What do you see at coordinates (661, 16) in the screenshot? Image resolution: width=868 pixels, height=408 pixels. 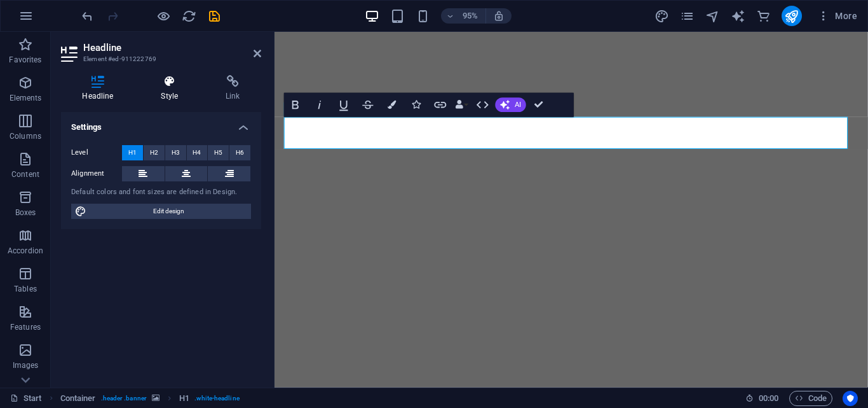 I see `i: Design (Ctrl+Alt+Y)` at bounding box center [661, 16].